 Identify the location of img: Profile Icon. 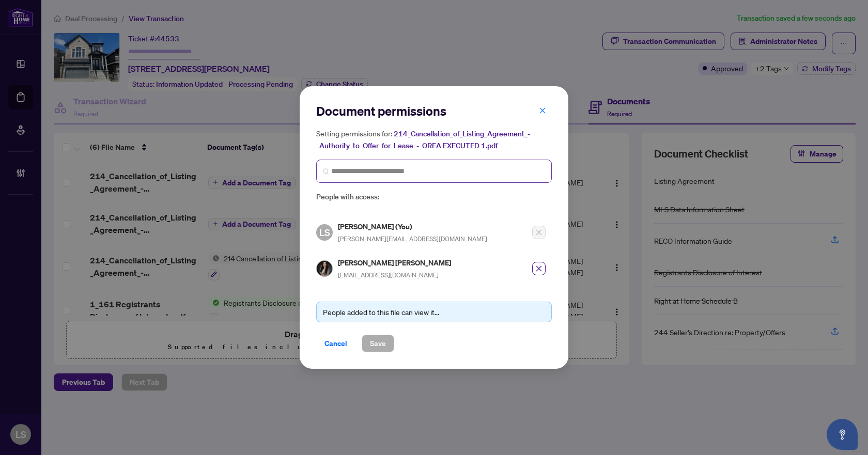
(324, 269).